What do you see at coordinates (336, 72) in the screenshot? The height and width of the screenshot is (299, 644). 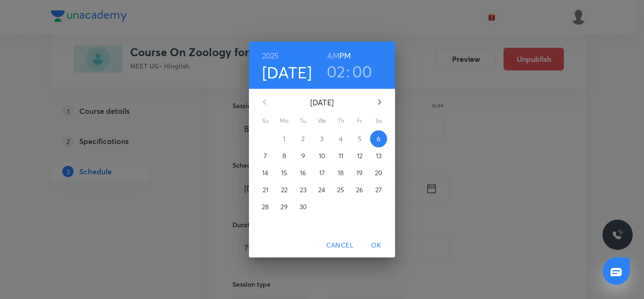 I see `h3: 02` at bounding box center [336, 72].